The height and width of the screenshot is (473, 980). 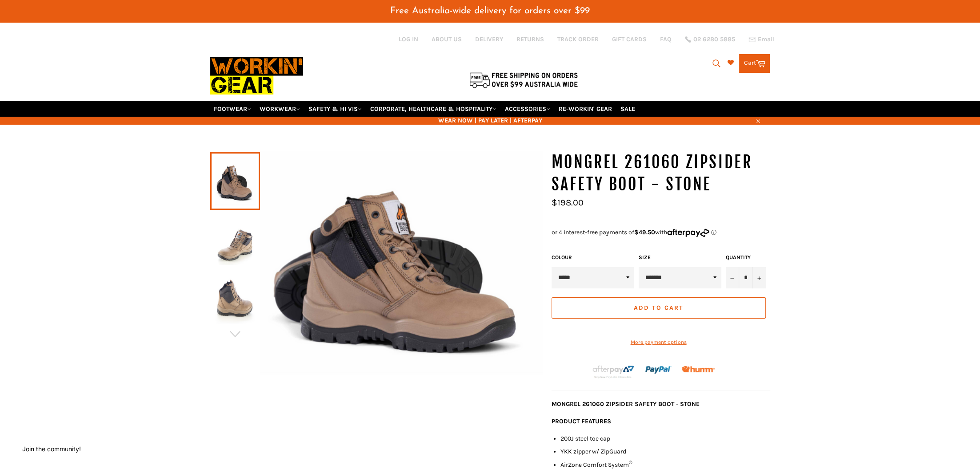 I want to click on a: Cart, so click(x=754, y=63).